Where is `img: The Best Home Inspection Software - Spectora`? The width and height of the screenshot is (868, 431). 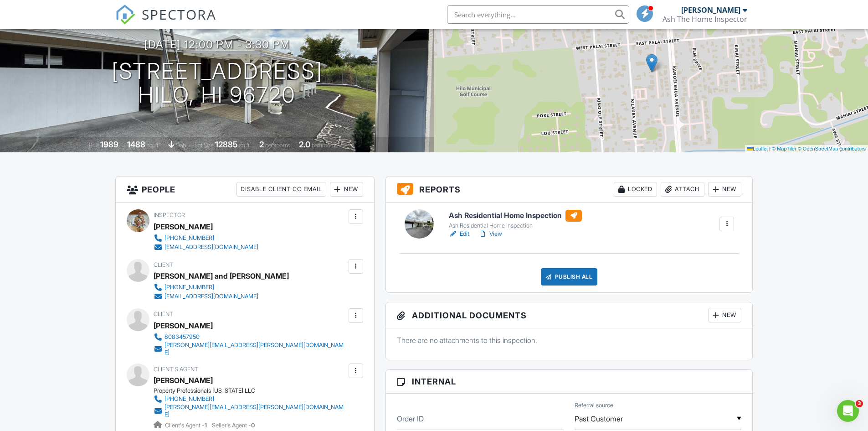 img: The Best Home Inspection Software - Spectora is located at coordinates (125, 14).